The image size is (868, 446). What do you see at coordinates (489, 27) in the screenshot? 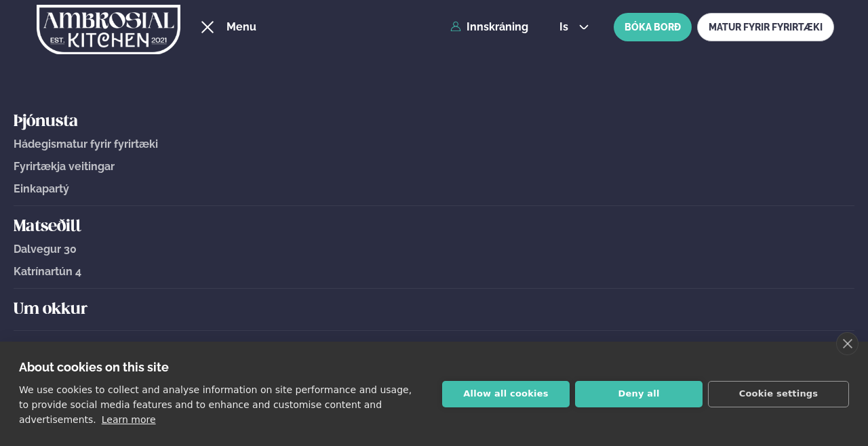
I see `a: Innskráning` at bounding box center [489, 27].